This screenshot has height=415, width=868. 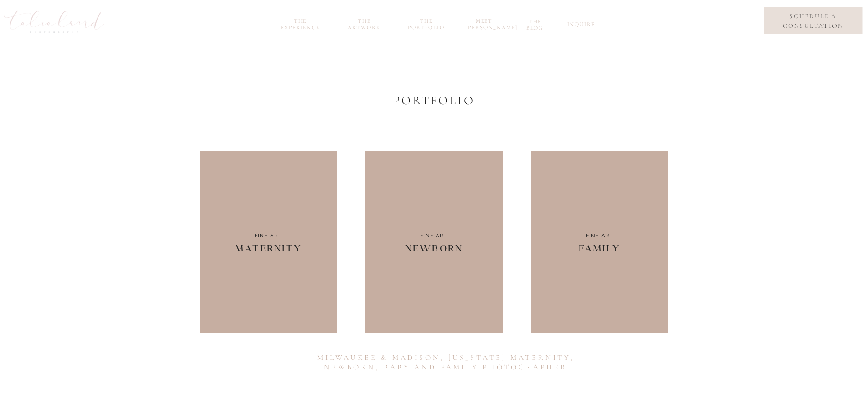 I want to click on a: the experience, so click(x=300, y=23).